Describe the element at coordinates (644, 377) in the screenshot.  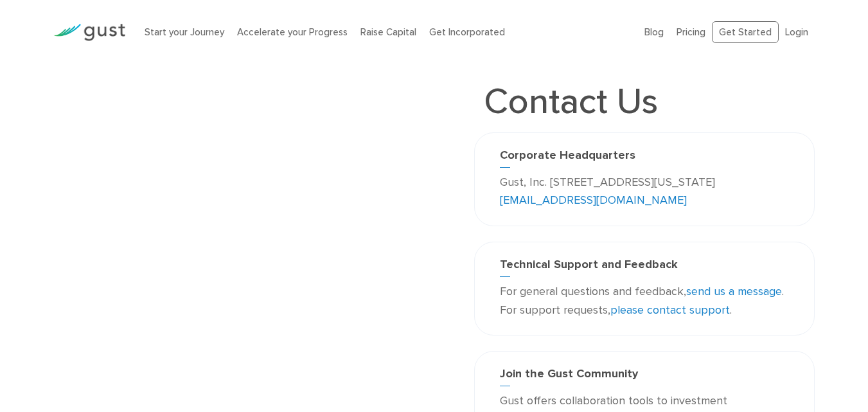
I see `h3: Join the Gust Community` at that location.